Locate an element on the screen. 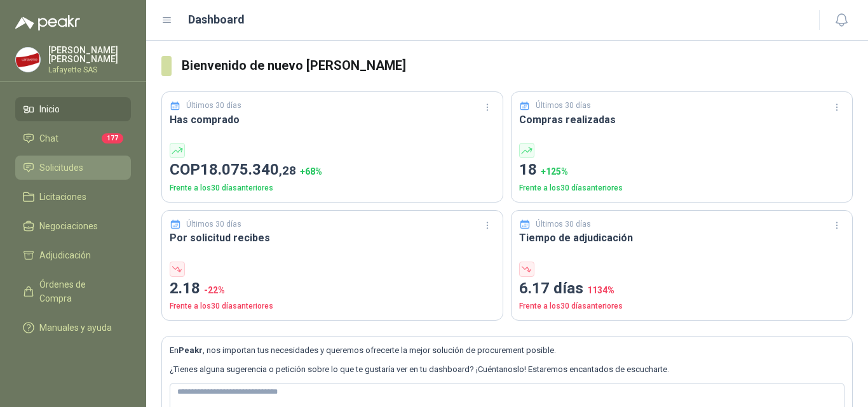 The height and width of the screenshot is (407, 868). p: ¿Tienes alguna sugerencia o petición sobre lo que te gustaría ver en tu dashboard? ¡Cuéntanoslo! ... is located at coordinates (507, 370).